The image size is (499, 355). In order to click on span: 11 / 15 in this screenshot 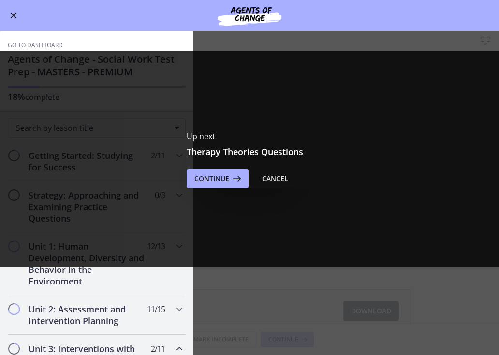, I will do `click(156, 309)`.